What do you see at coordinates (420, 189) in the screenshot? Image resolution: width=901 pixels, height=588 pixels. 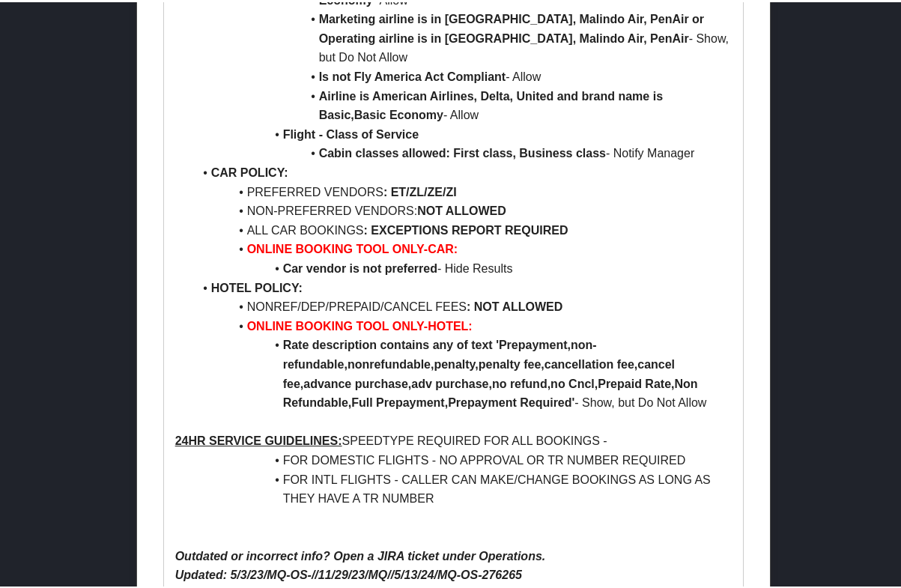 I see `strong: : ET/ZL/ZE/ZI` at bounding box center [420, 189].